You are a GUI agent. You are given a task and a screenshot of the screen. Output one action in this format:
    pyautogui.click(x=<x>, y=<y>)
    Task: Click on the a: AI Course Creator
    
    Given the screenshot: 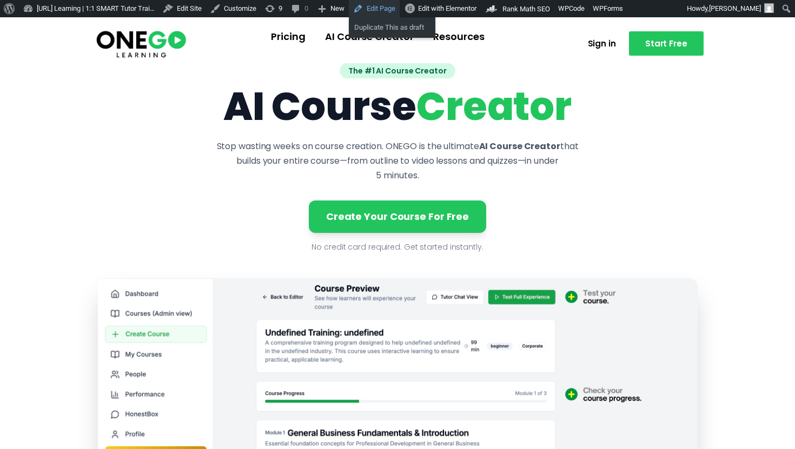 What is the action you would take?
    pyautogui.click(x=369, y=37)
    